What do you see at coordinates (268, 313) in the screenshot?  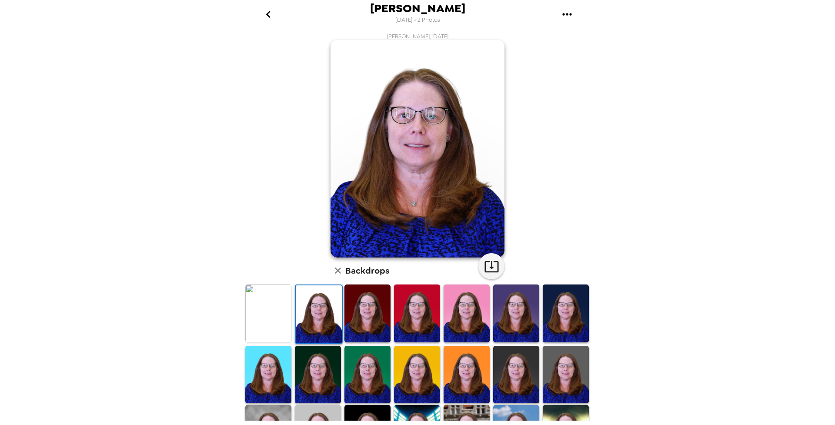 I see `img: Original` at bounding box center [268, 313].